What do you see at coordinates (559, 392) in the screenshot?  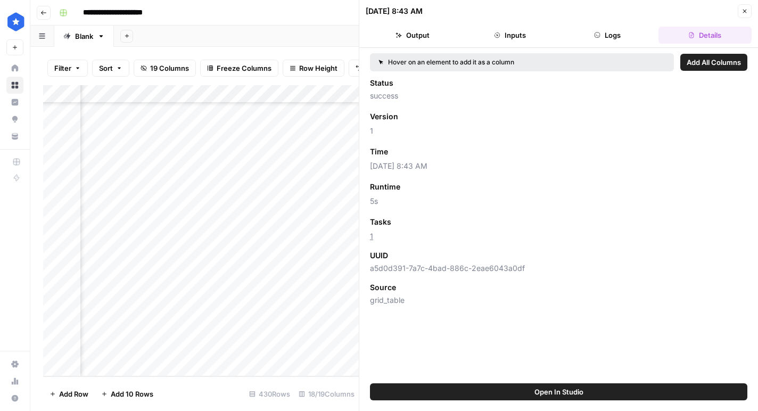 I see `span: Open In Studio` at bounding box center [559, 392].